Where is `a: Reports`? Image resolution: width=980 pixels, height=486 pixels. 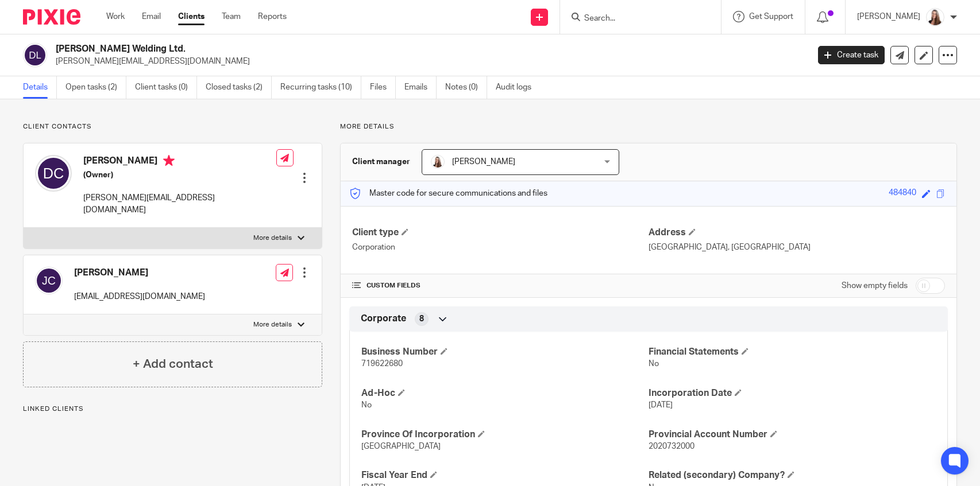 a: Reports is located at coordinates (272, 17).